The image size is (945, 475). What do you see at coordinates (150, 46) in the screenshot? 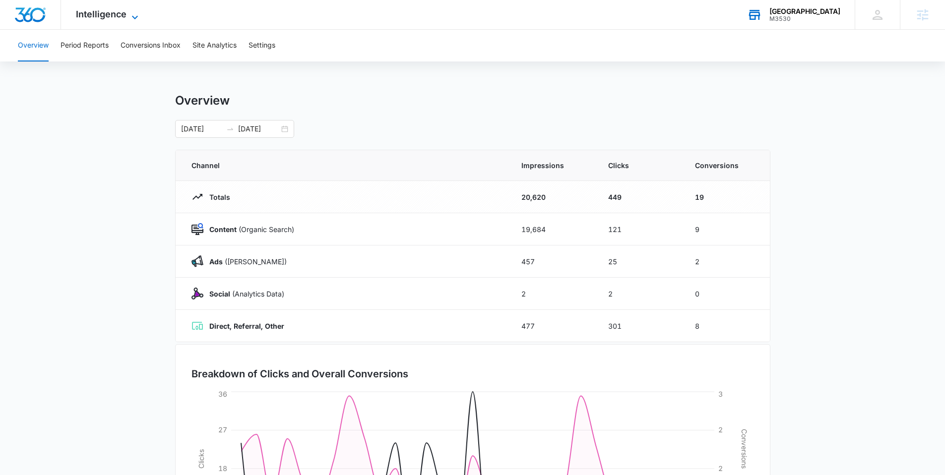
I see `button: Conversions Inbox` at bounding box center [150, 46].